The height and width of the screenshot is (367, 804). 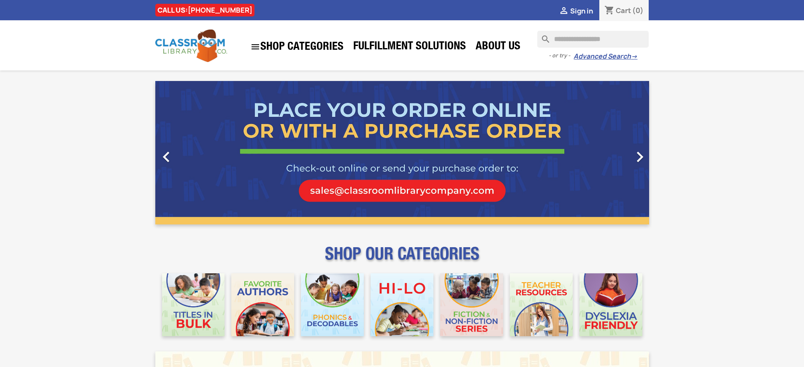 I want to click on img: CLC_Phonics_And_Decodables_Mobile.jpg, so click(x=332, y=305).